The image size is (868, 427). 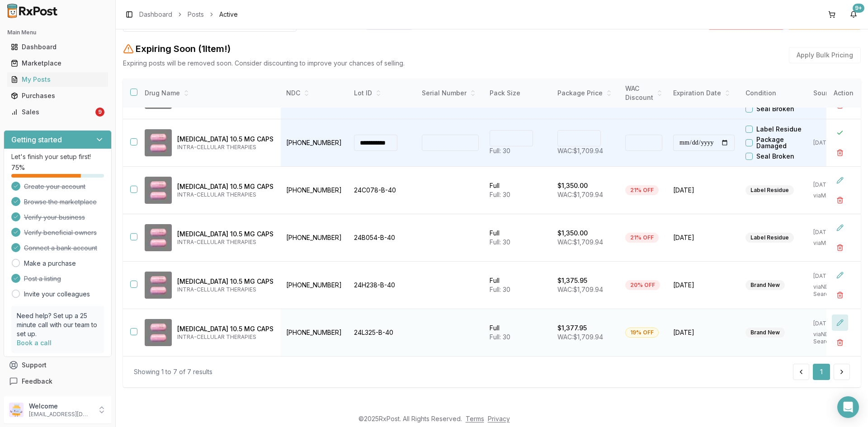 What do you see at coordinates (209, 94) in the screenshot?
I see `div: Drug Name` at bounding box center [209, 94].